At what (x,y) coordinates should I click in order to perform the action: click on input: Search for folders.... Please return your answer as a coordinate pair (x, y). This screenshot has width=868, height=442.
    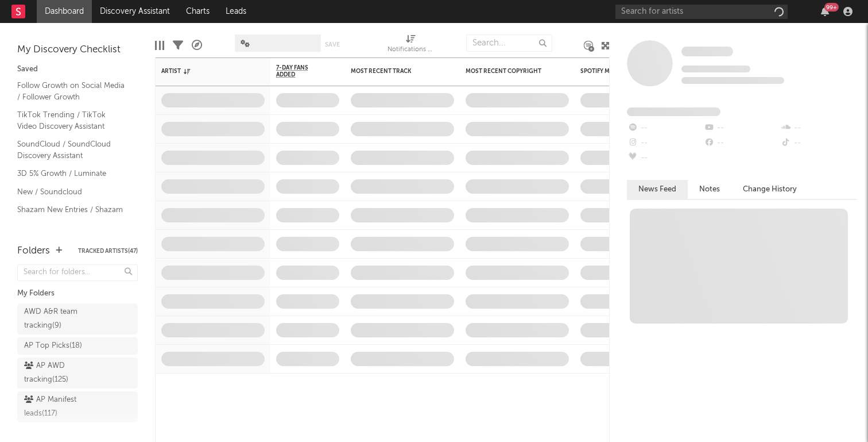
    Looking at the image, I should click on (77, 272).